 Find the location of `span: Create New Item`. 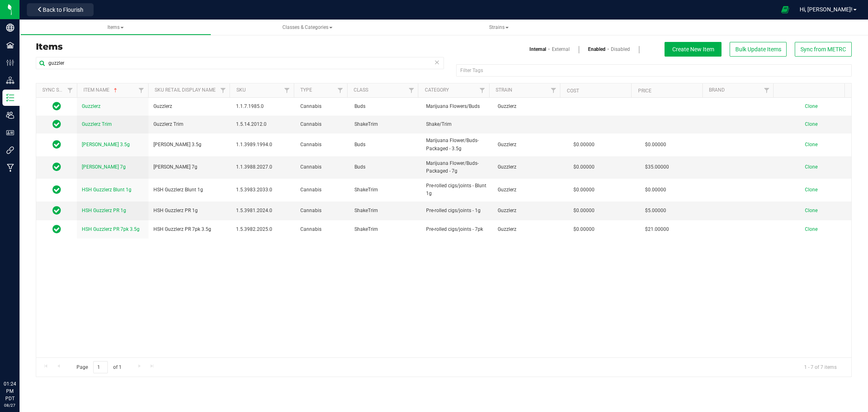

span: Create New Item is located at coordinates (693, 50).